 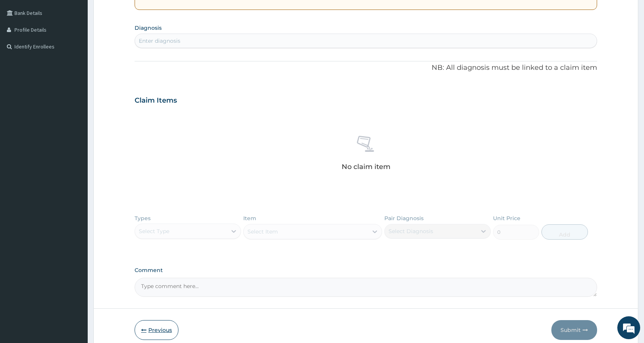 I want to click on label: Diagnosis, so click(x=148, y=28).